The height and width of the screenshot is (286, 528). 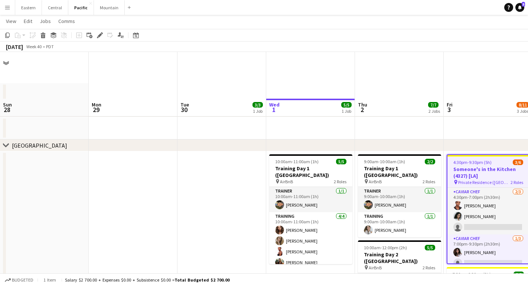 What do you see at coordinates (50, 46) in the screenshot?
I see `div: PDT` at bounding box center [50, 46].